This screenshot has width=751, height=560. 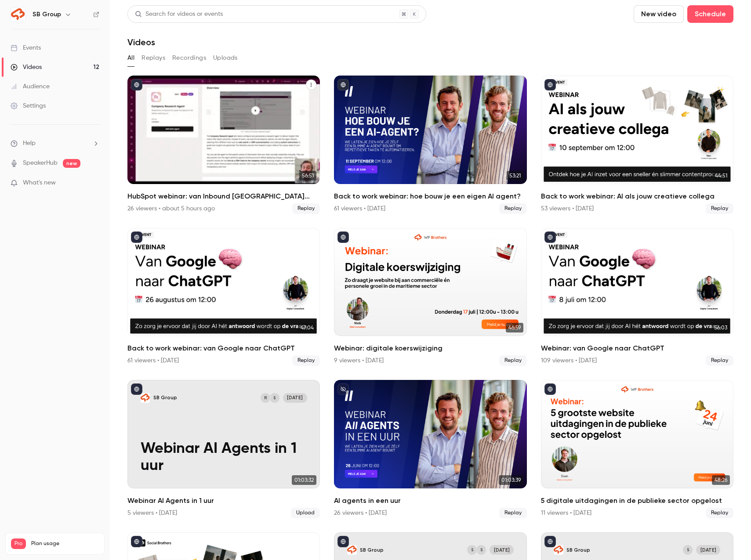 What do you see at coordinates (307, 176) in the screenshot?
I see `span: 56:51` at bounding box center [307, 176].